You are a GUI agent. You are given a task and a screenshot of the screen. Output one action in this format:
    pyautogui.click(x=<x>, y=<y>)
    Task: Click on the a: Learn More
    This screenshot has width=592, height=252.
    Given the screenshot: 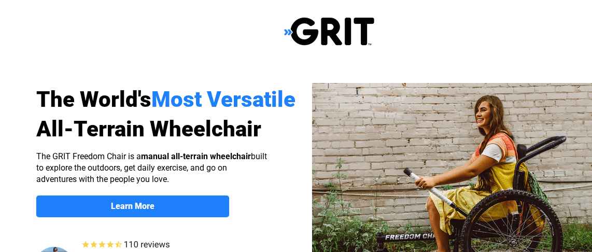 What is the action you would take?
    pyautogui.click(x=133, y=206)
    